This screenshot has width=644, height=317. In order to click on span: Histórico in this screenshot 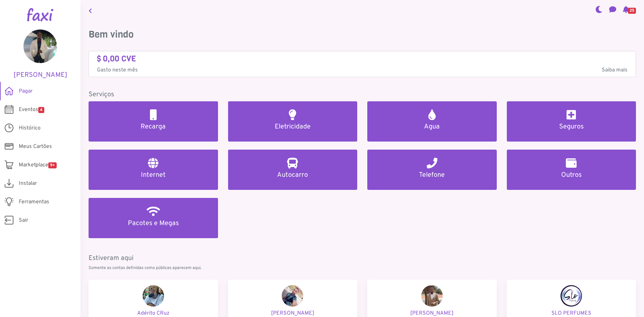, I will do `click(29, 128)`.